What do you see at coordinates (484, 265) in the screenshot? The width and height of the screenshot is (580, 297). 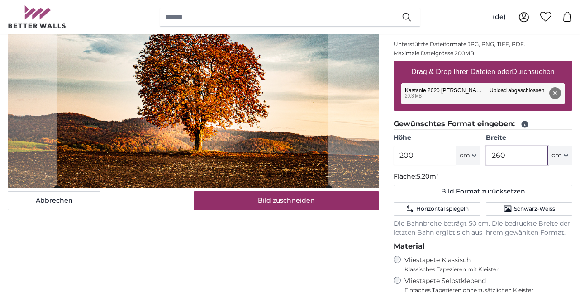 I see `label: Vliestapete Klassisch` at bounding box center [484, 265].